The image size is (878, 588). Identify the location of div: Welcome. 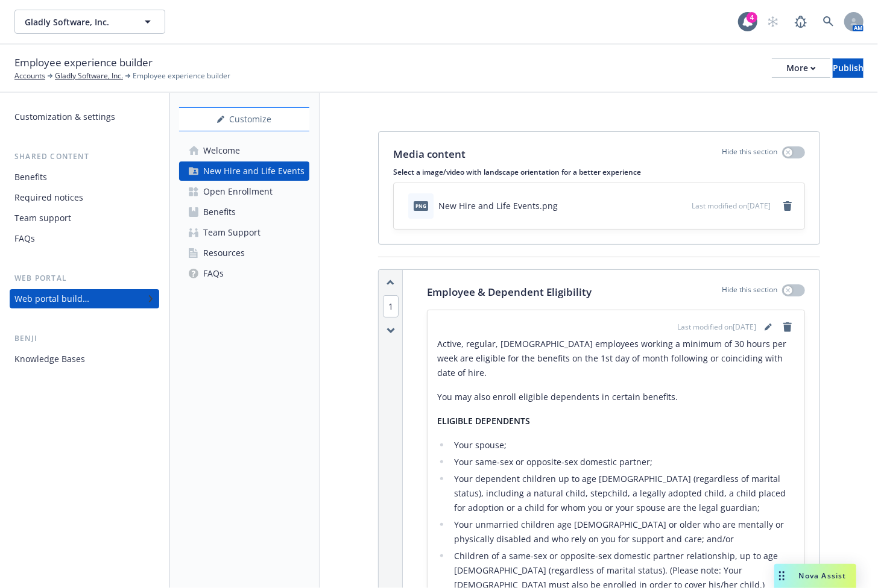
(222, 150).